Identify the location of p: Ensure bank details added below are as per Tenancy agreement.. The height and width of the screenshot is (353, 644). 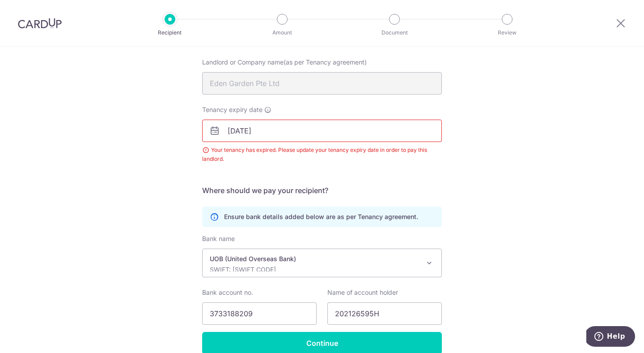
(321, 216).